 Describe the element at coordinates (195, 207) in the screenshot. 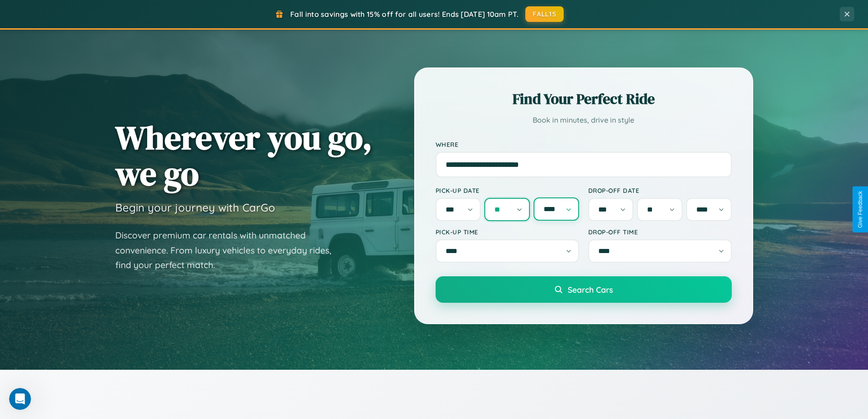

I see `h3: Begin your journey with CarGo` at that location.